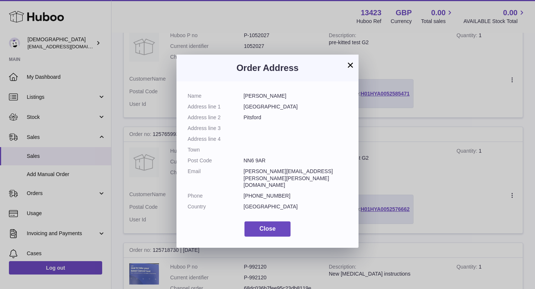 Image resolution: width=535 pixels, height=289 pixels. What do you see at coordinates (216, 139) in the screenshot?
I see `dt: Address line 4` at bounding box center [216, 139].